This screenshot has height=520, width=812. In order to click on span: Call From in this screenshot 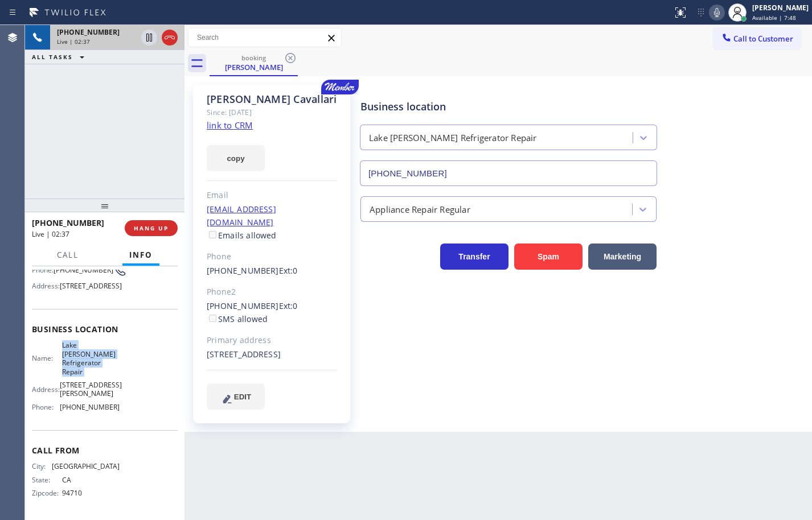, I will do `click(104, 450)`.